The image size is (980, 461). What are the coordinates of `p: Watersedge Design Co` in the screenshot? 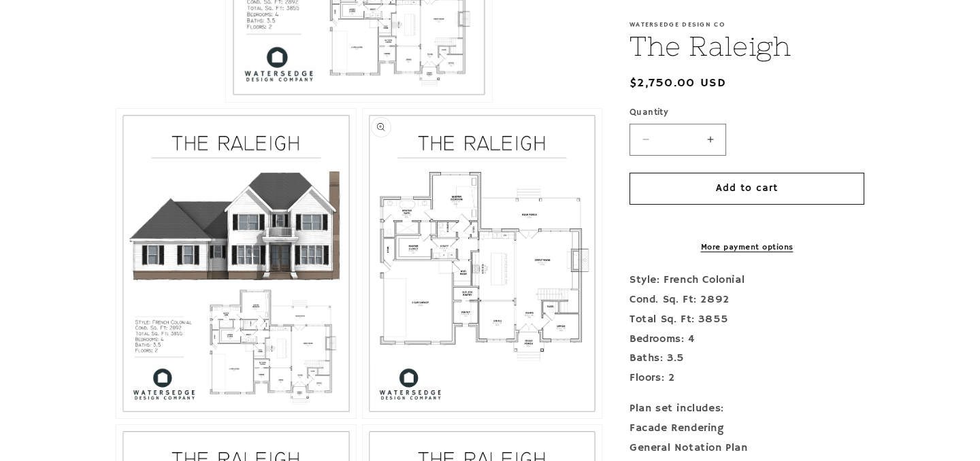 It's located at (746, 25).